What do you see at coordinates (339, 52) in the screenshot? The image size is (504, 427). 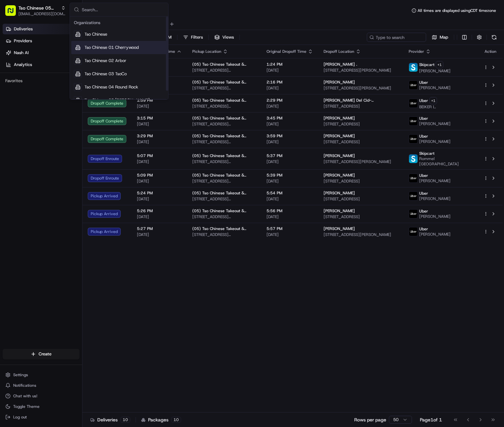 I see `span: Dropoff Location` at bounding box center [339, 52].